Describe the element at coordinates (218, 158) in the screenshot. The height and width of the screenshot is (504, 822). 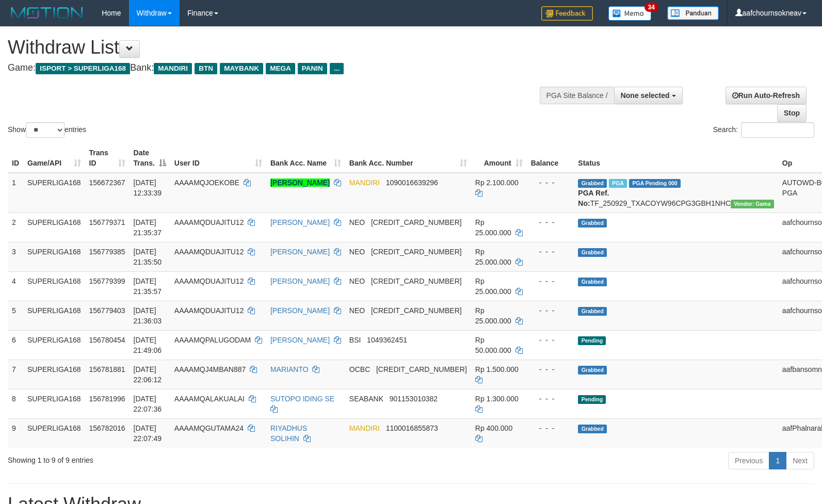
I see `th: User ID: activate to sort column ascending` at that location.